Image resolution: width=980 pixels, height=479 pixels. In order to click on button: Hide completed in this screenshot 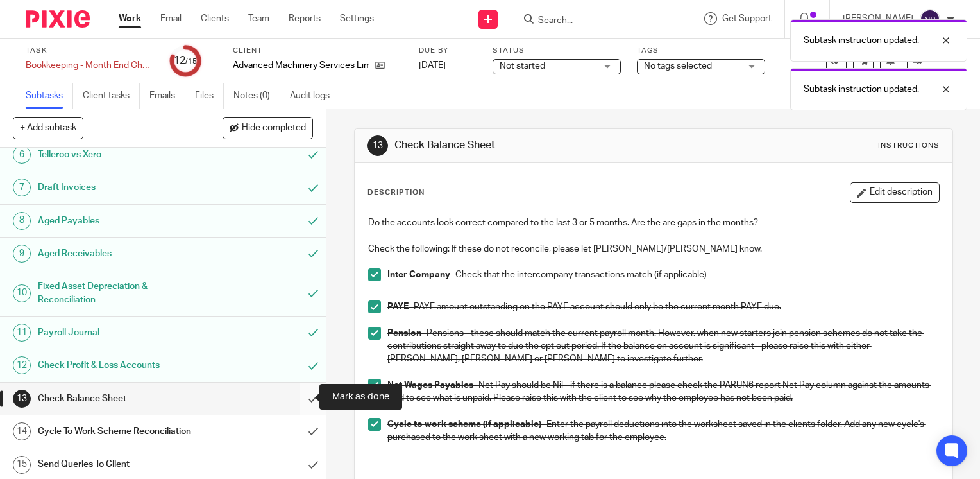, I will do `click(267, 128)`.